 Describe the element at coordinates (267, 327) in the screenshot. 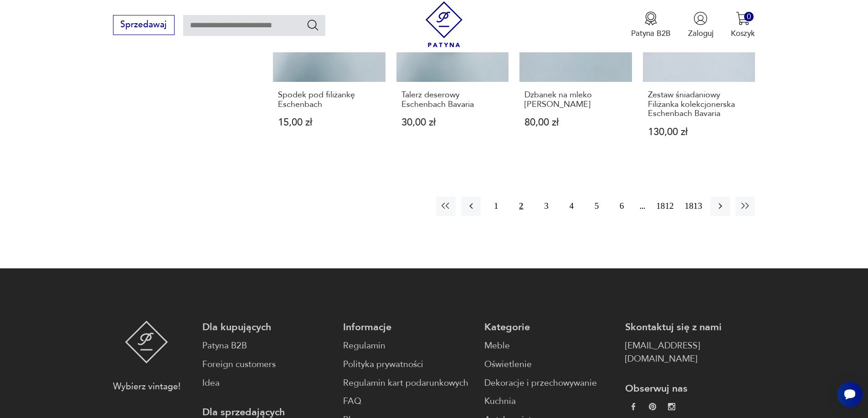

I see `p: Dla kupujących` at that location.